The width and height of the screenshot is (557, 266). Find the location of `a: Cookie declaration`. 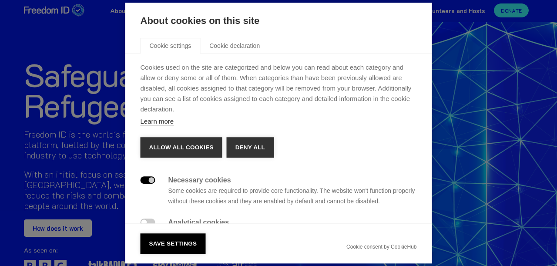

a: Cookie declaration is located at coordinates (234, 46).